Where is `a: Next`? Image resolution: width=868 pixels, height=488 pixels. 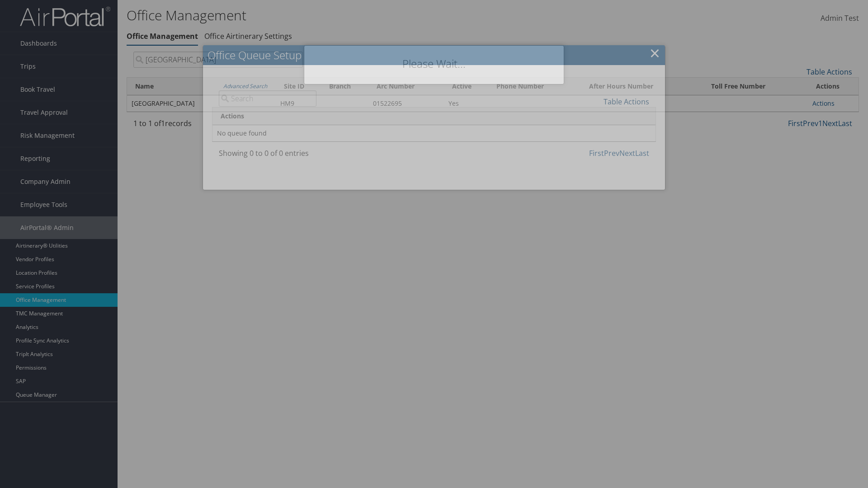
a: Next is located at coordinates (627, 154).